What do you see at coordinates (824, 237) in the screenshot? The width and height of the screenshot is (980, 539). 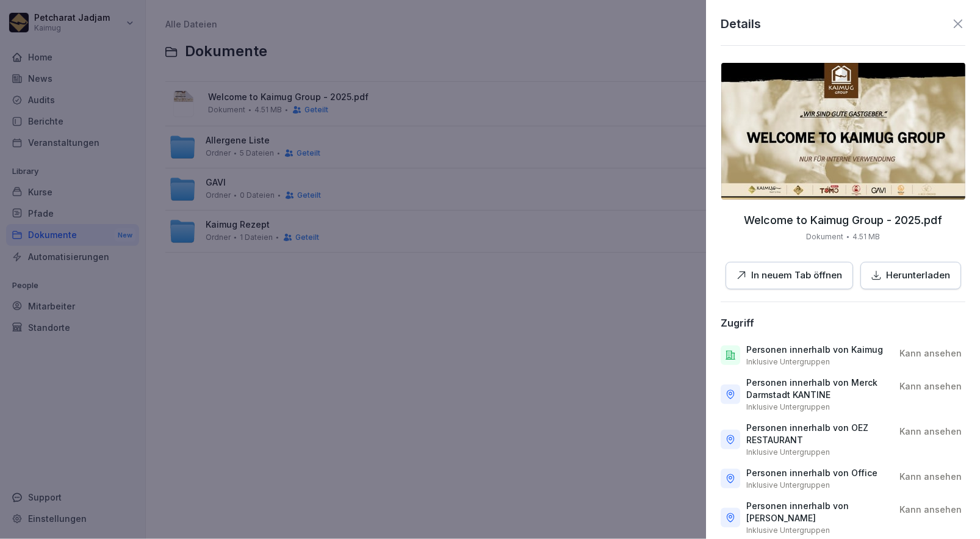 I see `p: Dokument` at bounding box center [824, 237].